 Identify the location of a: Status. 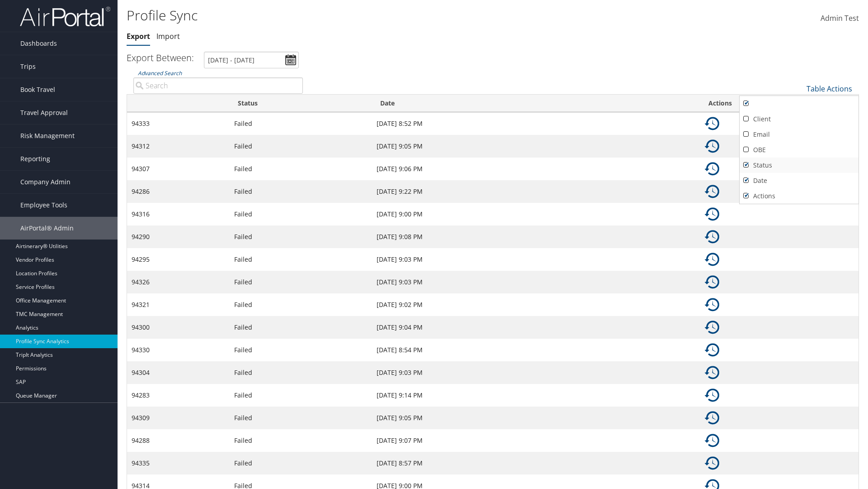
(799, 165).